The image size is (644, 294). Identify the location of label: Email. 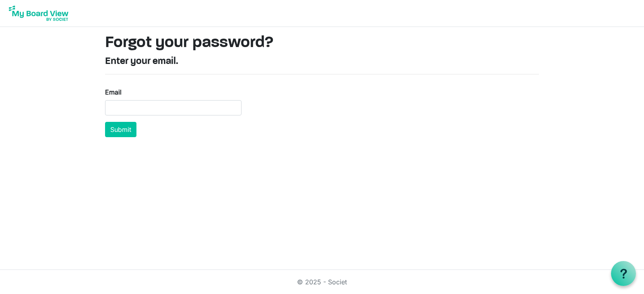
(113, 92).